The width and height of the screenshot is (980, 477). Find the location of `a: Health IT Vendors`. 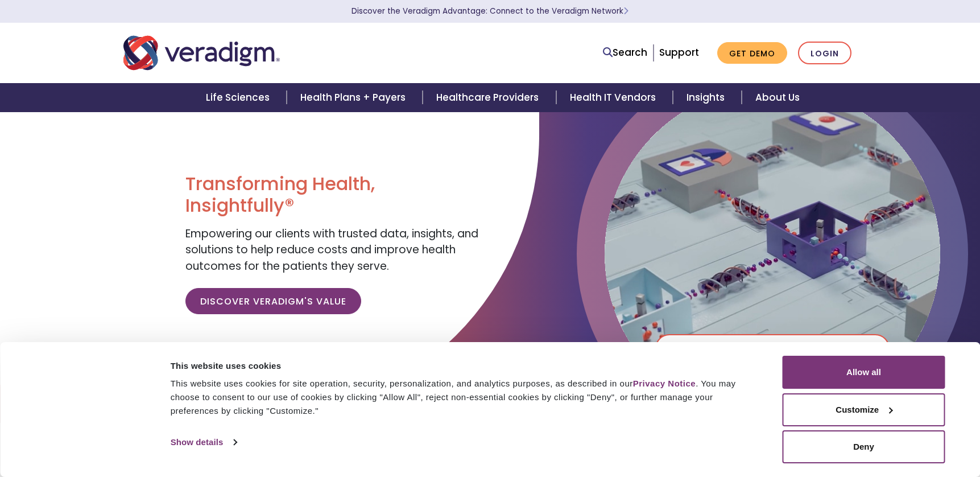

a: Health IT Vendors is located at coordinates (615, 97).